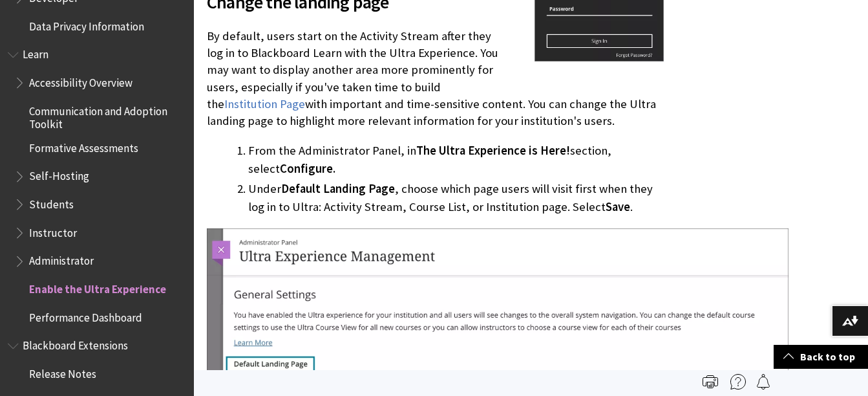 The height and width of the screenshot is (396, 868). I want to click on nav: Book outline for Blackboard Learn Help, so click(97, 186).